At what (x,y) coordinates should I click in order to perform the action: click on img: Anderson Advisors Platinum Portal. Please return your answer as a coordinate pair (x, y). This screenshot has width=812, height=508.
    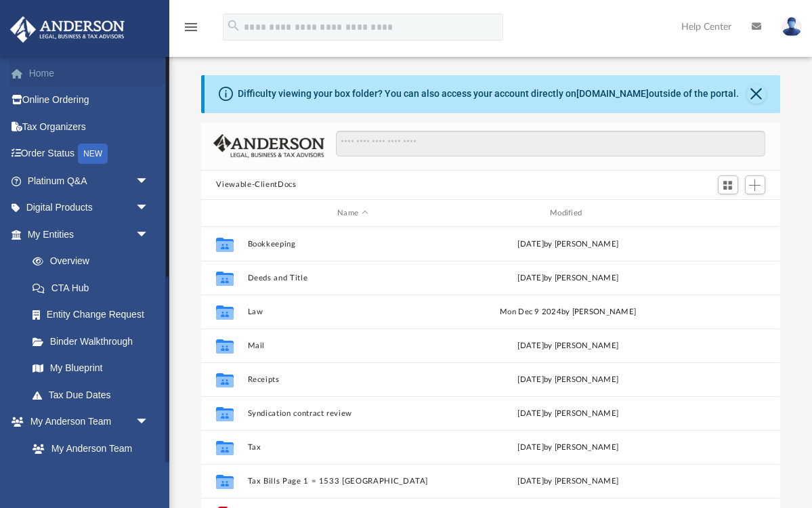
    Looking at the image, I should click on (67, 29).